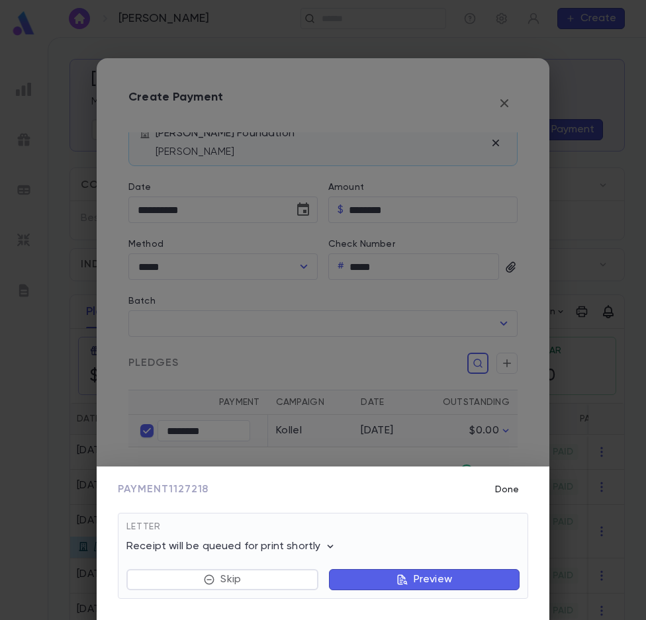 The width and height of the screenshot is (646, 620). What do you see at coordinates (230, 580) in the screenshot?
I see `p: Skip` at bounding box center [230, 580].